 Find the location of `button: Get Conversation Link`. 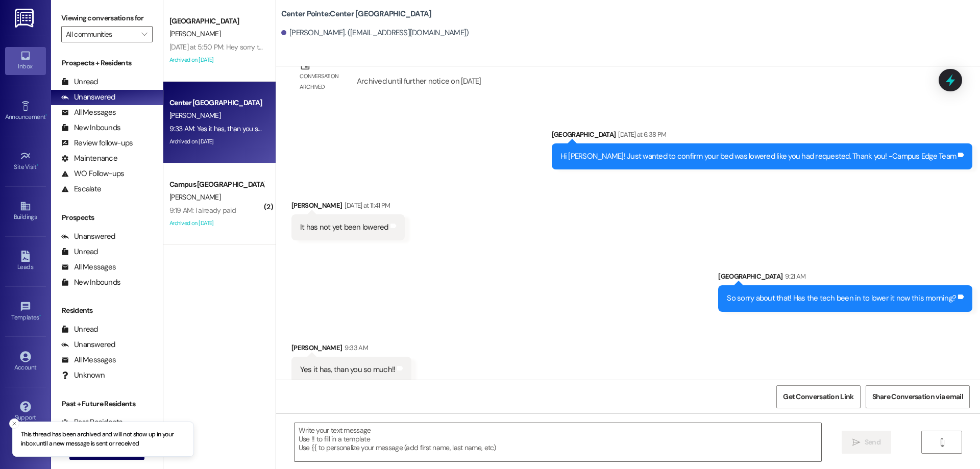

button: Get Conversation Link is located at coordinates (818, 397).